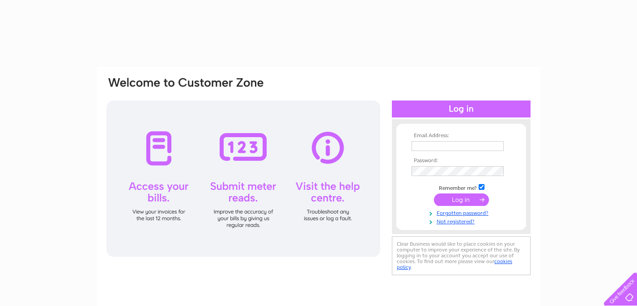 The height and width of the screenshot is (306, 637). Describe the element at coordinates (454, 264) in the screenshot. I see `a: cookies policy` at that location.